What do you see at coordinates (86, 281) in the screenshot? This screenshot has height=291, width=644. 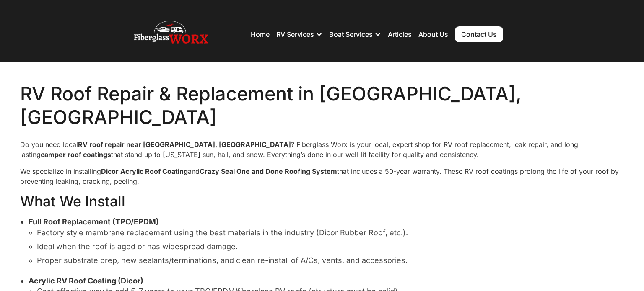 I see `strong: Acrylic RV Roof Coating (Dicor)` at bounding box center [86, 281].